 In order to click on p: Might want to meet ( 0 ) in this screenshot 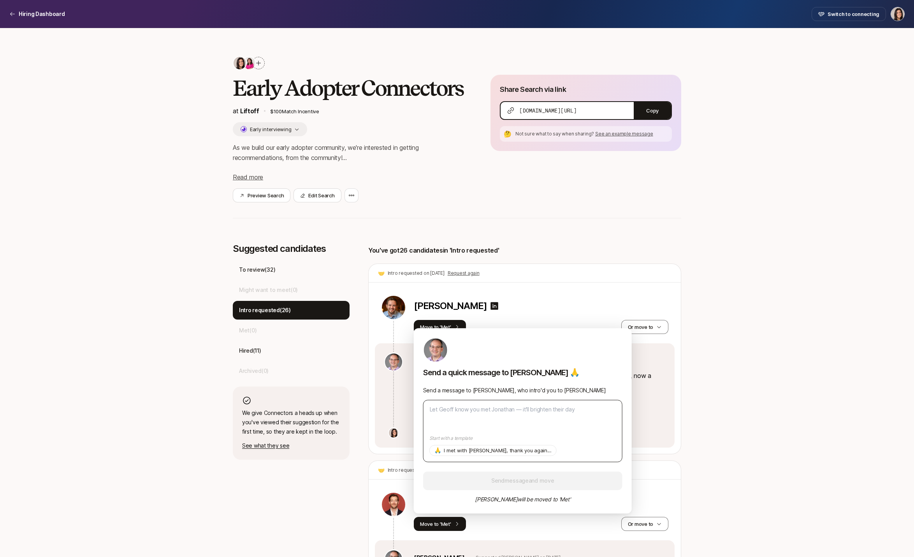, I will do `click(268, 290)`.